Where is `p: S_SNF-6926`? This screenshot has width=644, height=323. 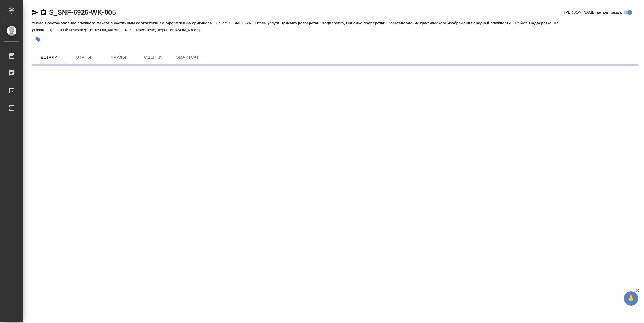 p: S_SNF-6926 is located at coordinates (242, 23).